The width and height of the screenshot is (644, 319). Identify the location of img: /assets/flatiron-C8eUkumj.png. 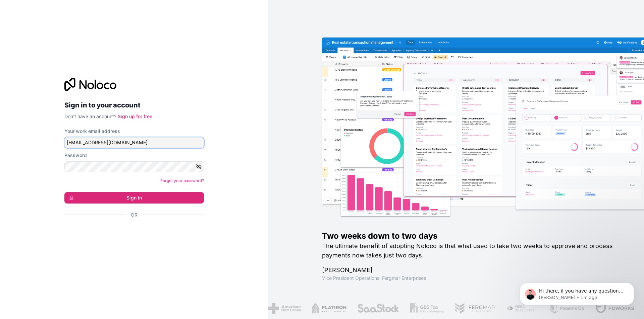
(329, 308).